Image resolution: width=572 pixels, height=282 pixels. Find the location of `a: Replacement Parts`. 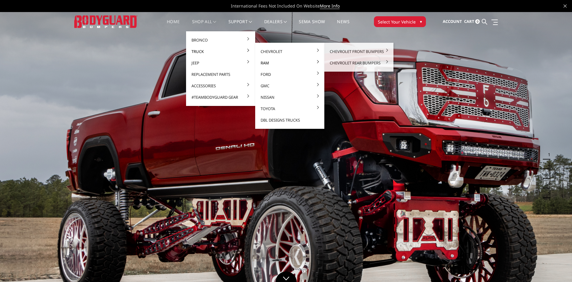

a: Replacement Parts is located at coordinates (221, 74).